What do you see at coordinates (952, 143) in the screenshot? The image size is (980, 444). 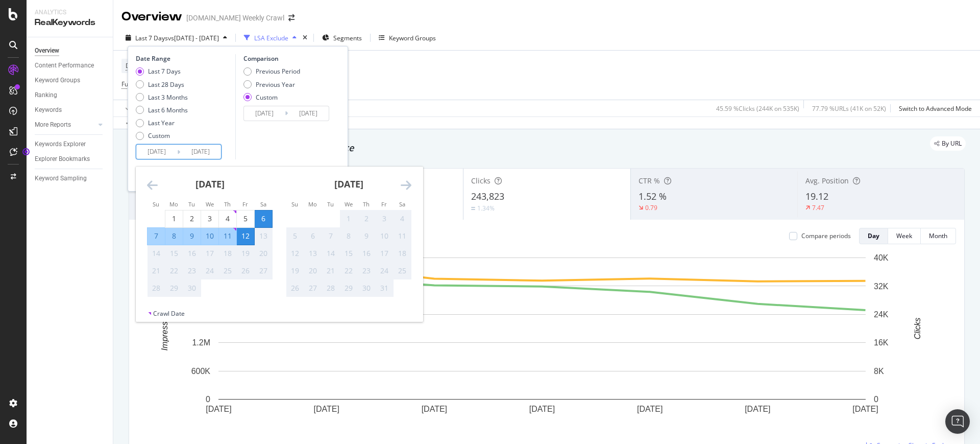 I see `span: By URL` at bounding box center [952, 143].